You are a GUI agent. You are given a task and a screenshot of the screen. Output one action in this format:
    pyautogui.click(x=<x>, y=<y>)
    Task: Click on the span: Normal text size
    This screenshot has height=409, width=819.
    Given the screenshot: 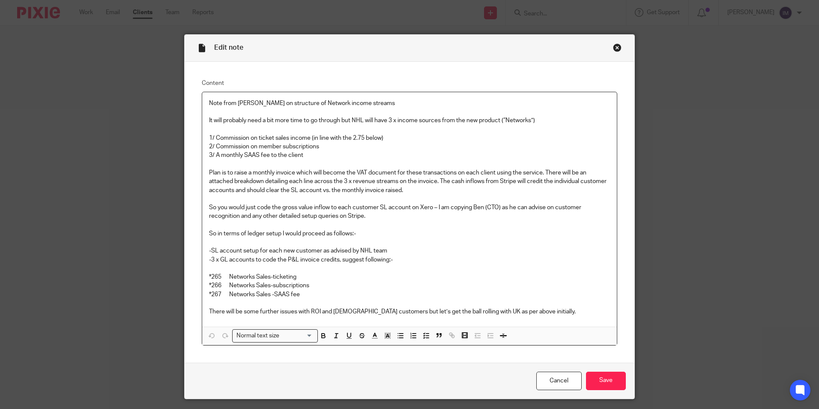 What is the action you would take?
    pyautogui.click(x=258, y=336)
    